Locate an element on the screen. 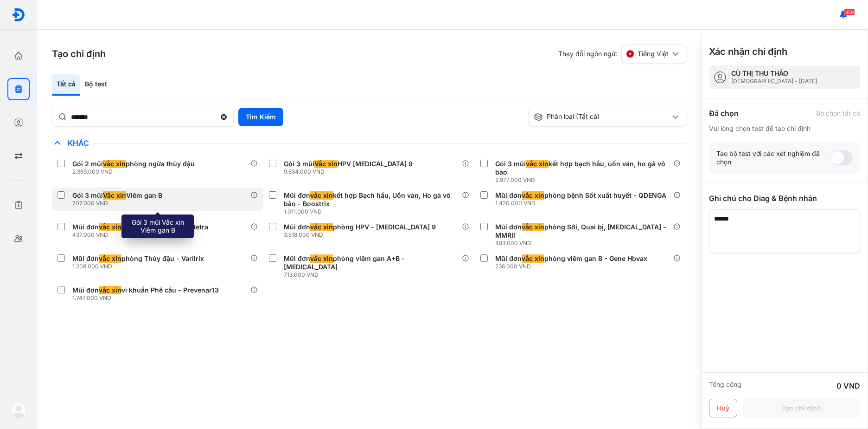 This screenshot has height=429, width=868. div: 0 VND is located at coordinates (848, 386).